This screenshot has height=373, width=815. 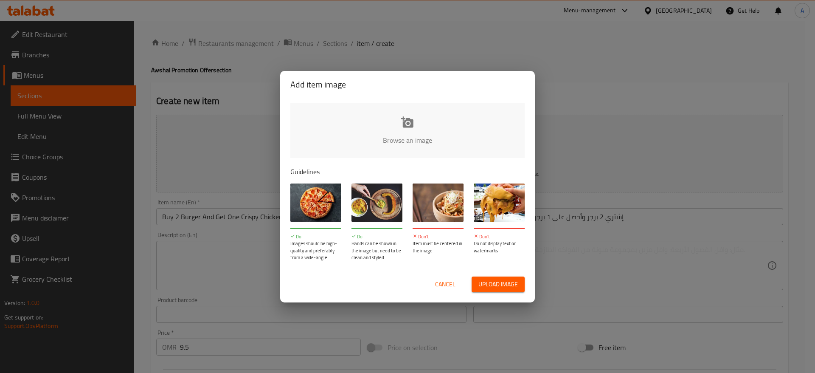 What do you see at coordinates (446, 284) in the screenshot?
I see `span: Cancel` at bounding box center [446, 284].